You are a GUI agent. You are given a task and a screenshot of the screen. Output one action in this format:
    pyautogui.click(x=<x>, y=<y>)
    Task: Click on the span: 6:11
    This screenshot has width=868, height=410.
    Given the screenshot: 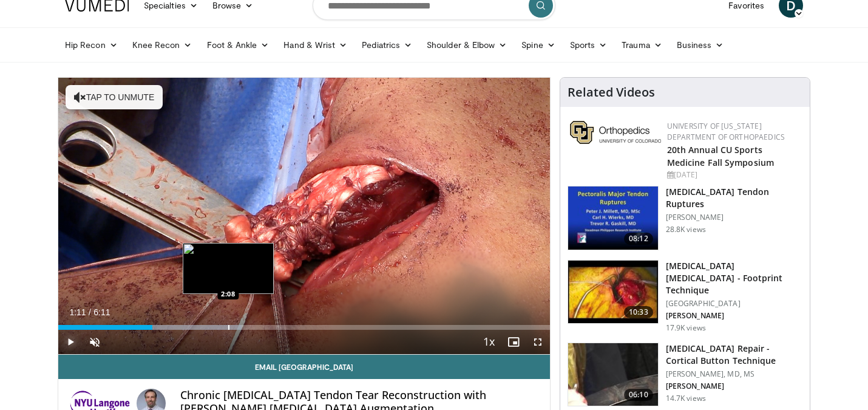 What is the action you would take?
    pyautogui.click(x=101, y=312)
    